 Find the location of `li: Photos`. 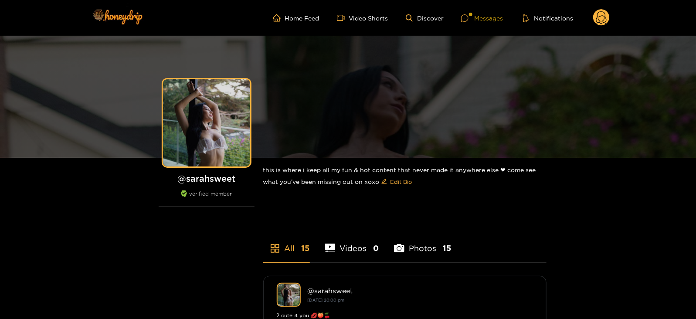

li: Photos is located at coordinates (422, 243).